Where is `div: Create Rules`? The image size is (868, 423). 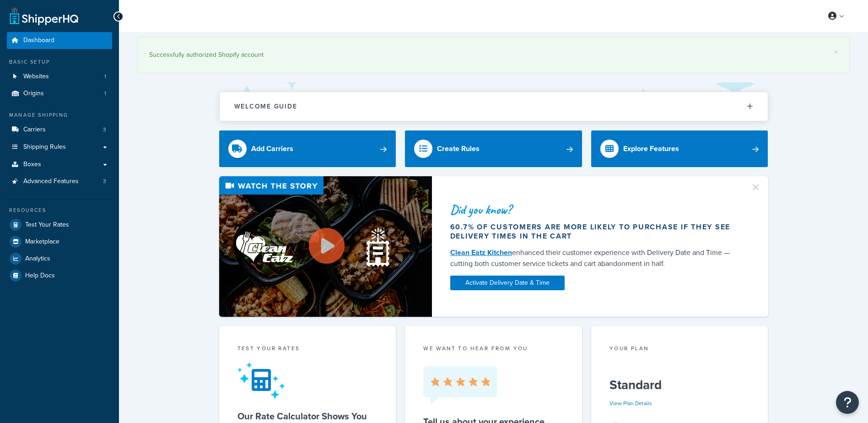
div: Create Rules is located at coordinates (457, 149).